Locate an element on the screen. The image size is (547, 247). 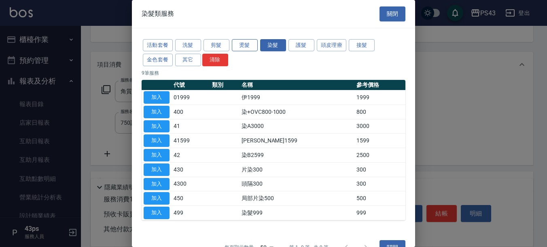
td: 800 is located at coordinates (380, 112).